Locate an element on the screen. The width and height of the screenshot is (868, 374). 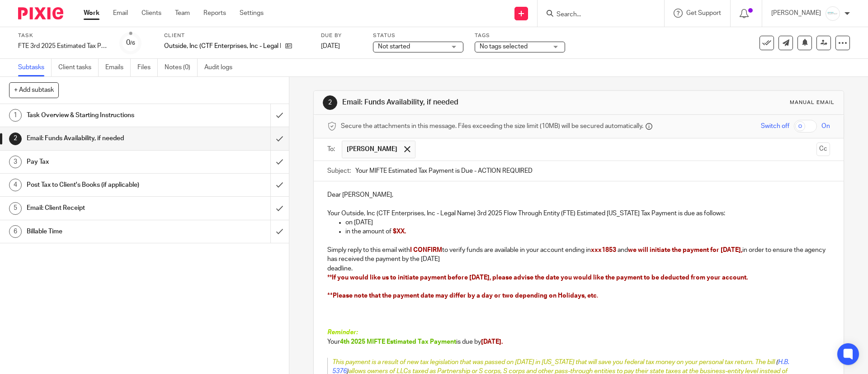
button: Cc is located at coordinates (823, 150).